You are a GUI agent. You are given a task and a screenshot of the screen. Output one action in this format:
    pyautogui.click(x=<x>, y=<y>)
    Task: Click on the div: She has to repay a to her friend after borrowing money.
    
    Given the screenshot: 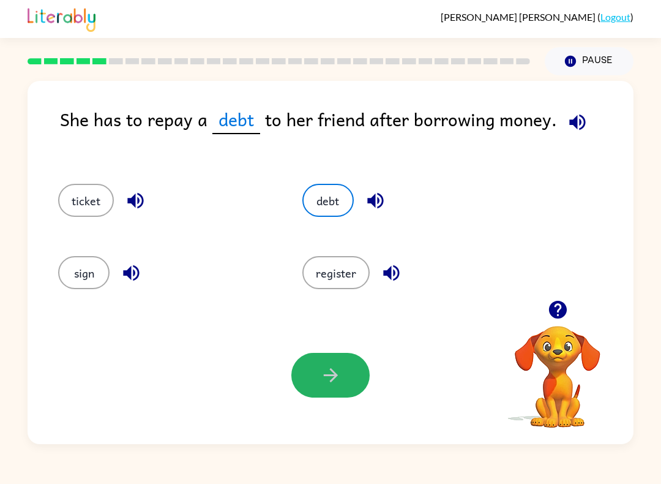 What is the action you would take?
    pyautogui.click(x=346, y=132)
    